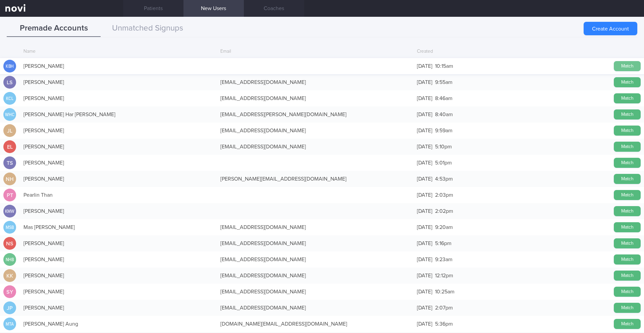 The width and height of the screenshot is (644, 333). I want to click on span: 5:16pm, so click(443, 244).